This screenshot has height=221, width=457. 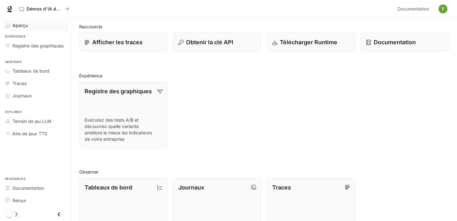 I want to click on a: Retour, so click(x=35, y=201).